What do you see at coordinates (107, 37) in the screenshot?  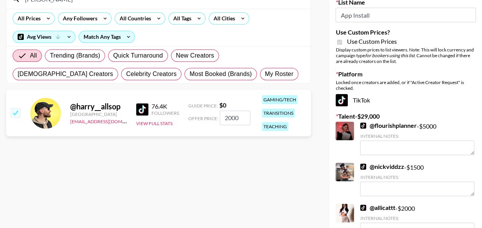 I see `div: Match Any Tags` at bounding box center [107, 37].